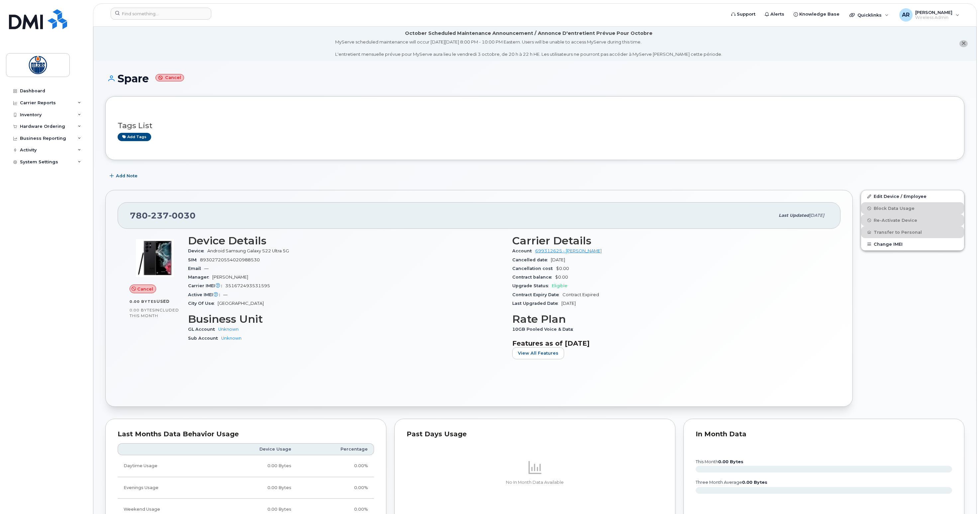 This screenshot has width=980, height=514. What do you see at coordinates (670, 241) in the screenshot?
I see `h3: Carrier Details` at bounding box center [670, 241].